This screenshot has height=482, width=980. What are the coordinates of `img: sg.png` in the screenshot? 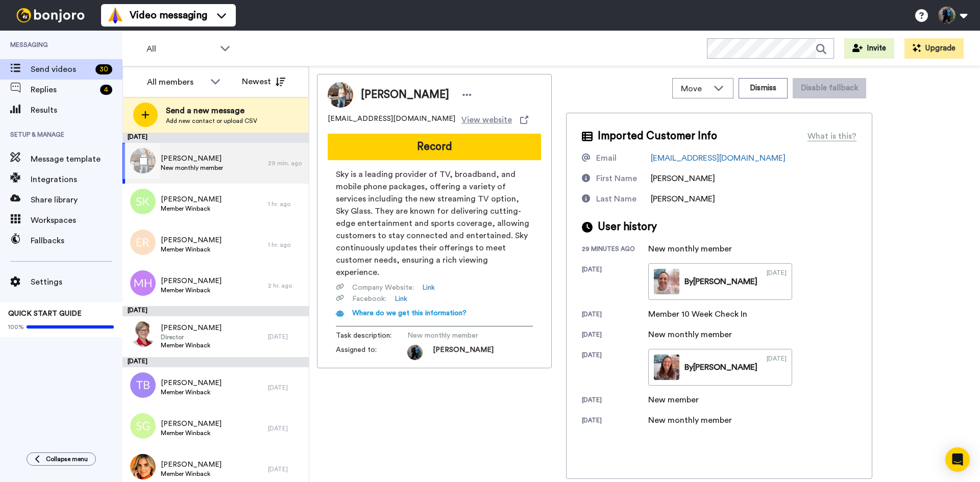 It's located at (143, 426).